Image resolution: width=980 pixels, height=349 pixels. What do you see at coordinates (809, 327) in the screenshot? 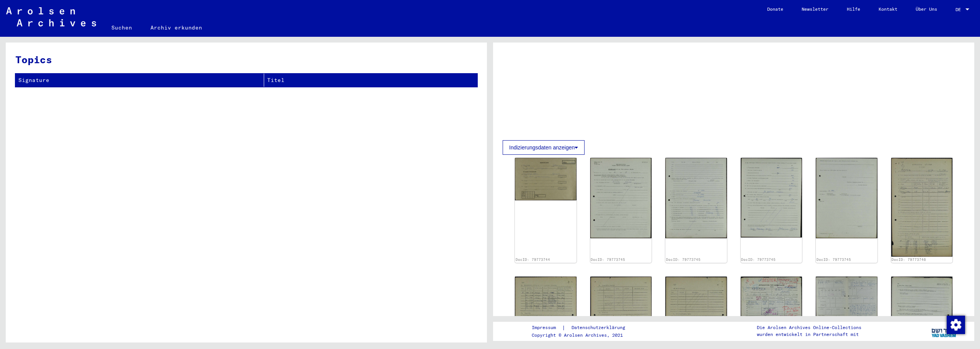
I see `p: Die Arolsen Archives Online-Collections` at bounding box center [809, 327].